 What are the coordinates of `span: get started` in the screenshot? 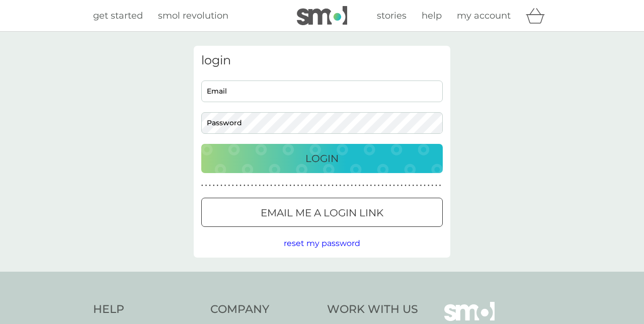 It's located at (118, 16).